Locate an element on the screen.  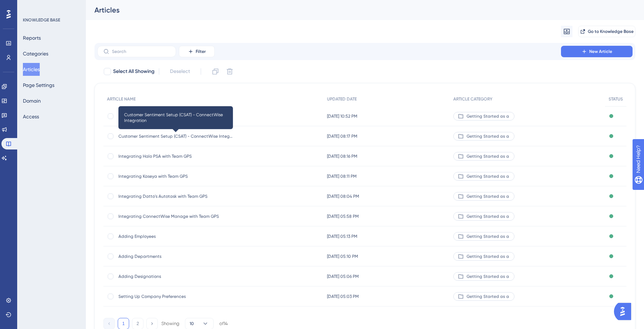
button: Page Settings is located at coordinates (39, 85).